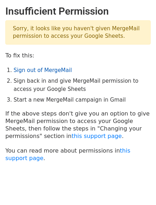 This screenshot has height=205, width=156. Describe the element at coordinates (78, 11) in the screenshot. I see `h2: Insufficient Permission` at that location.